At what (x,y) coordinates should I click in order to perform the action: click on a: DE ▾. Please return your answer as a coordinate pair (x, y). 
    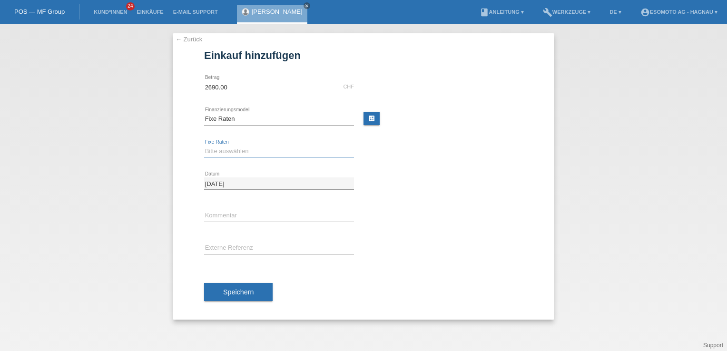
    Looking at the image, I should click on (615, 12).